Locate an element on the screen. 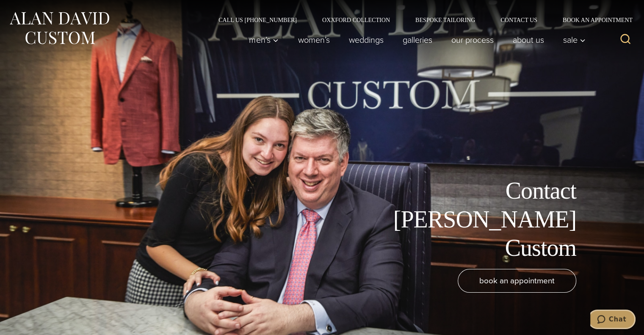 This screenshot has height=335, width=644. a: weddings is located at coordinates (366, 40).